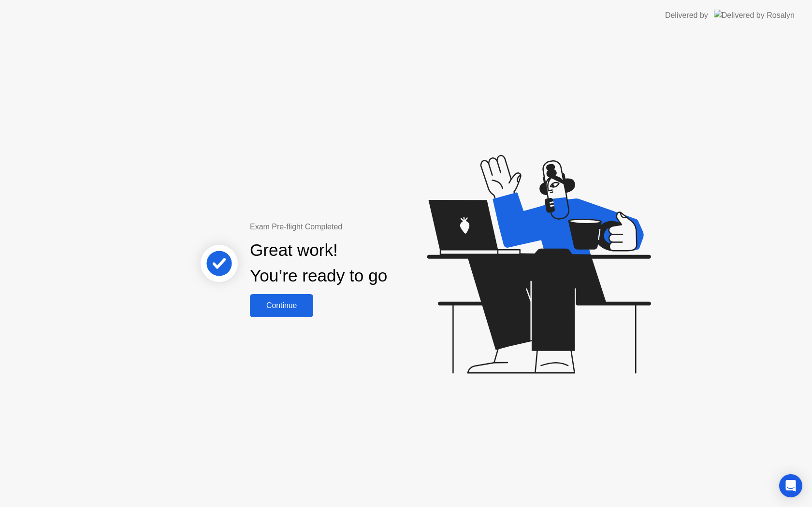  I want to click on button: Continue, so click(281, 306).